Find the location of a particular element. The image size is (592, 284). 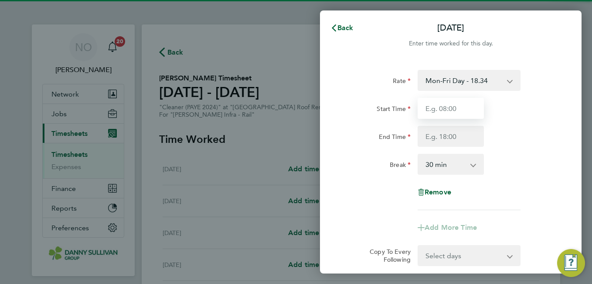

span: Remove is located at coordinates (438, 192).